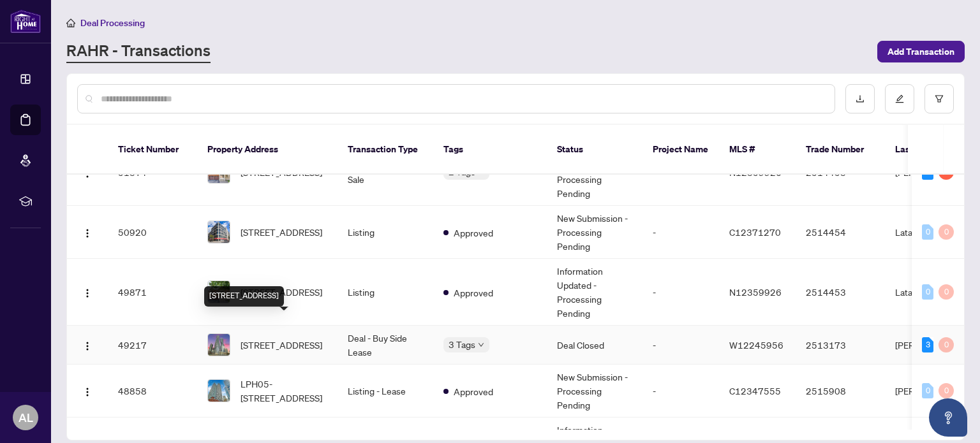 The width and height of the screenshot is (980, 443). I want to click on th: Ticket Number, so click(152, 150).